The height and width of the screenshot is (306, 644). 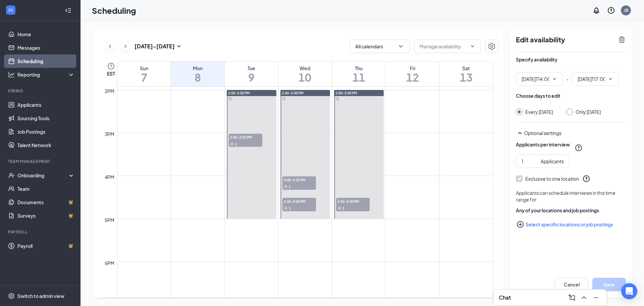 I want to click on span: EST, so click(x=111, y=74).